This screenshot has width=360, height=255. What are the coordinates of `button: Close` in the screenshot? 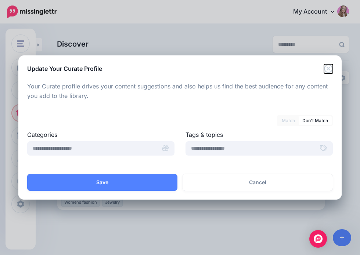 It's located at (329, 69).